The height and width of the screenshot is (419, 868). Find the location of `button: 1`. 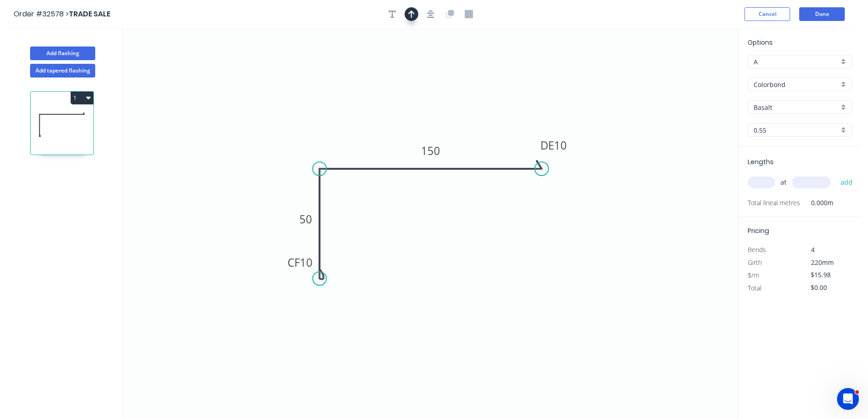

button: 1 is located at coordinates (82, 98).